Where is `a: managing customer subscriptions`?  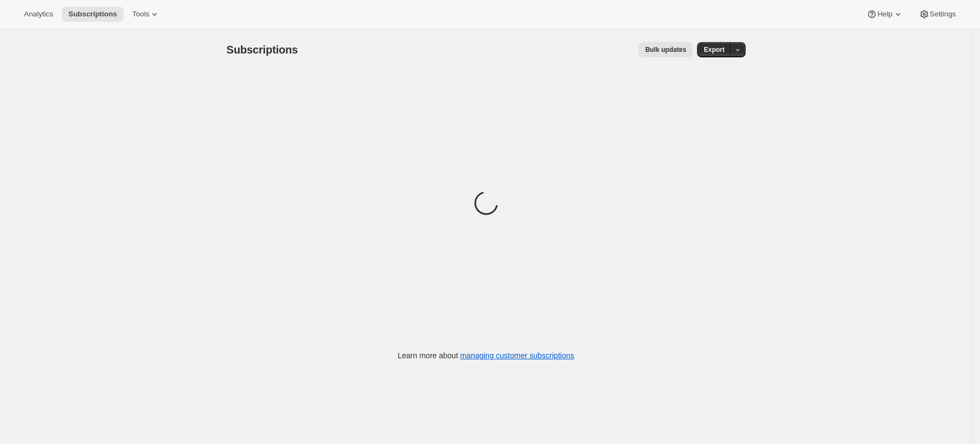 a: managing customer subscriptions is located at coordinates (517, 356).